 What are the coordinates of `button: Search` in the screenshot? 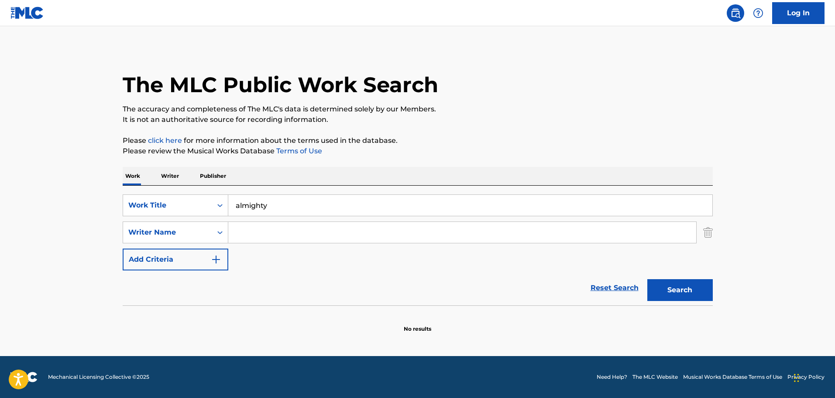 It's located at (680, 290).